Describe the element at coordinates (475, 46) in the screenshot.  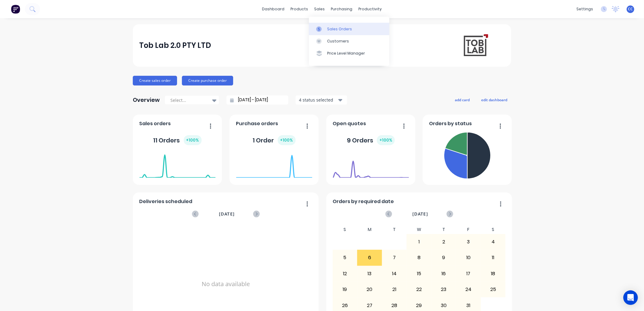
I see `img: Tob Lab 2.0 PTY LTD` at that location.